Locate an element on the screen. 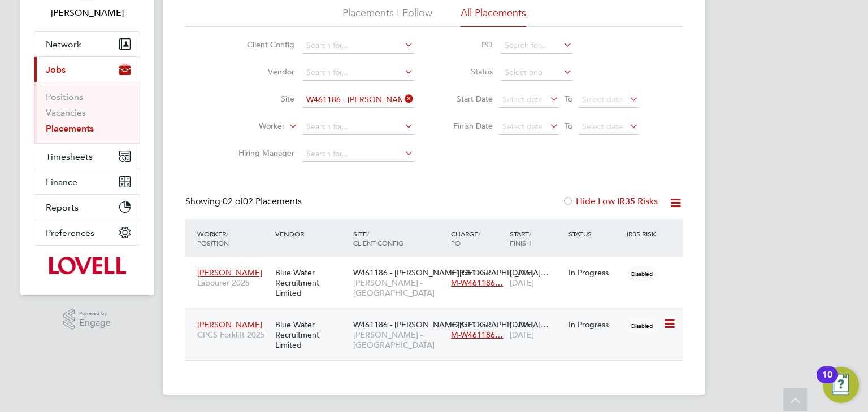 This screenshot has height=412, width=868. div: Showing is located at coordinates (245, 201).